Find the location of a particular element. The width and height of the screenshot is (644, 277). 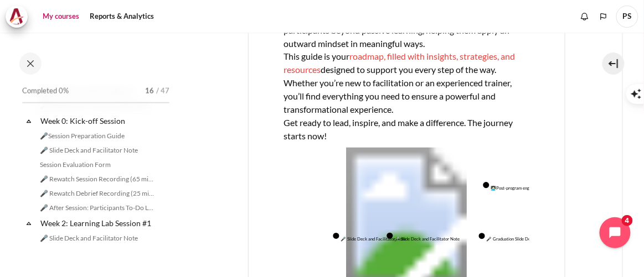

a: 🎤 Rewatch Debrief Recording (25 mins.) is located at coordinates (97, 194).